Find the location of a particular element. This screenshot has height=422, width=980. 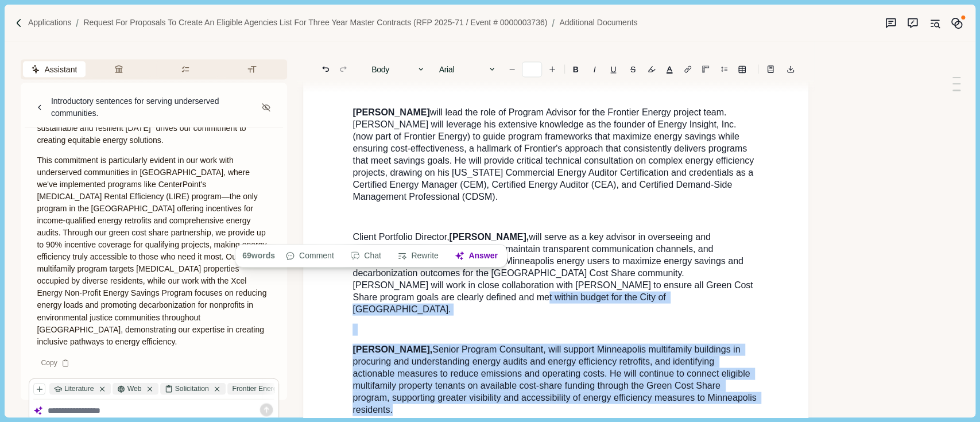

button: Decrease font size is located at coordinates (512, 70).